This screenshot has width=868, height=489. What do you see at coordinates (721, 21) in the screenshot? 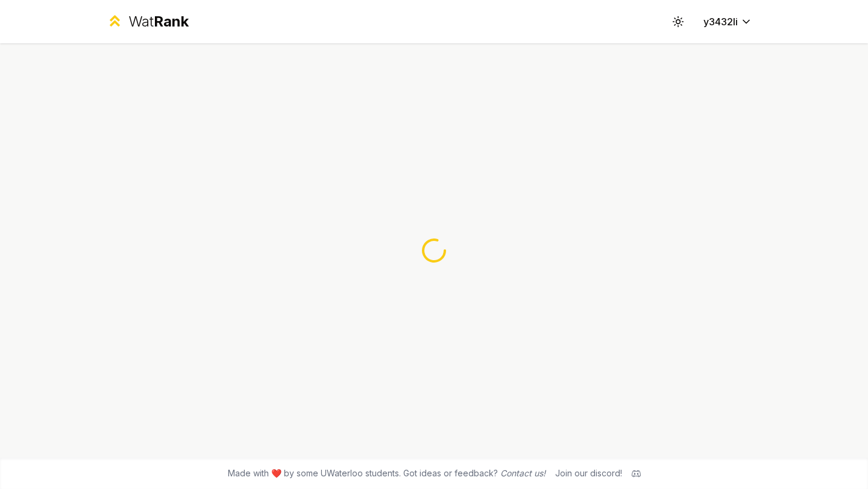
I see `span: y3432li` at bounding box center [721, 21].